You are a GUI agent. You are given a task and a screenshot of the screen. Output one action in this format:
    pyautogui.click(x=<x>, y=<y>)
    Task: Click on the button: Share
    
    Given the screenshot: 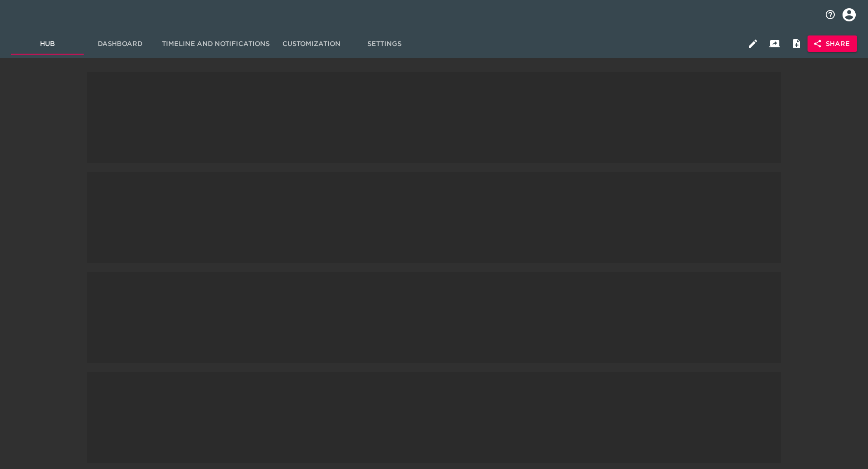 What is the action you would take?
    pyautogui.click(x=832, y=44)
    